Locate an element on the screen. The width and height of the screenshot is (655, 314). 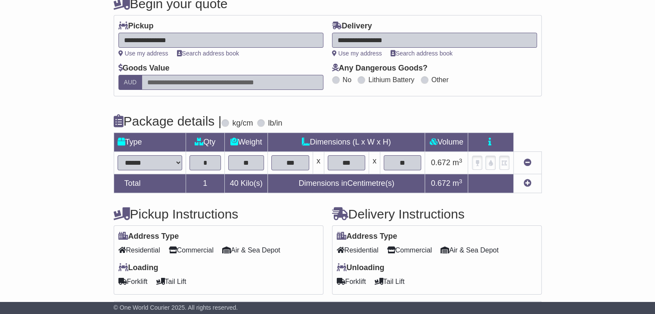
td: Qty is located at coordinates (205, 143).